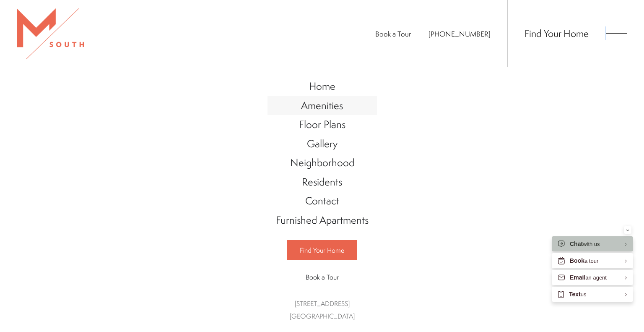 The width and height of the screenshot is (644, 332). I want to click on span: Neighborhood, so click(322, 162).